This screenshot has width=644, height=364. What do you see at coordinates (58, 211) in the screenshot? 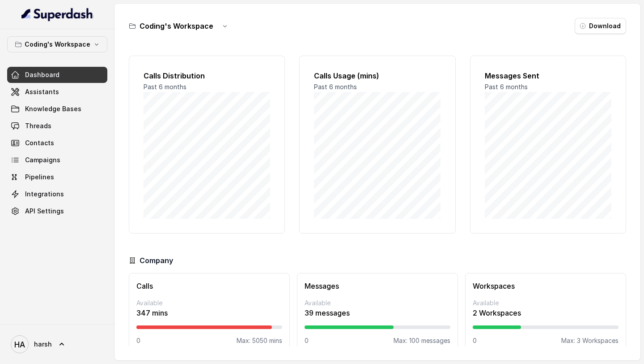
I see `a: API Settings` at bounding box center [58, 211].